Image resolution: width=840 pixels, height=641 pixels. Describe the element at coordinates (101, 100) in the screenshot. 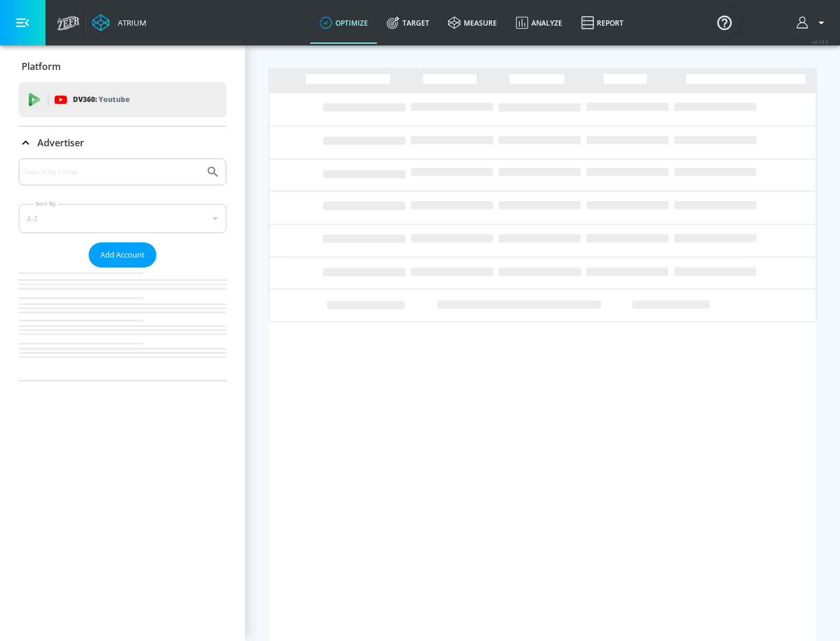

I see `p: DV360:` at that location.